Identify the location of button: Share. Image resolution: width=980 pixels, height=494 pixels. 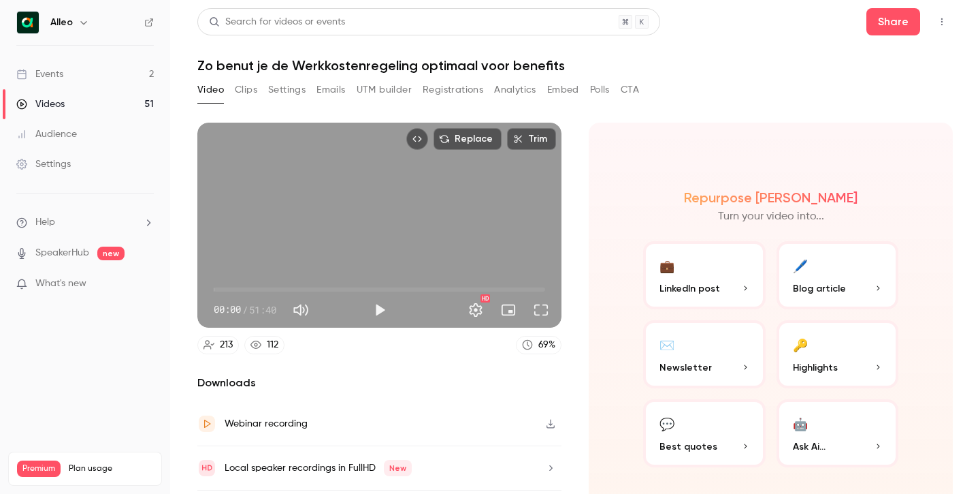
(893, 22).